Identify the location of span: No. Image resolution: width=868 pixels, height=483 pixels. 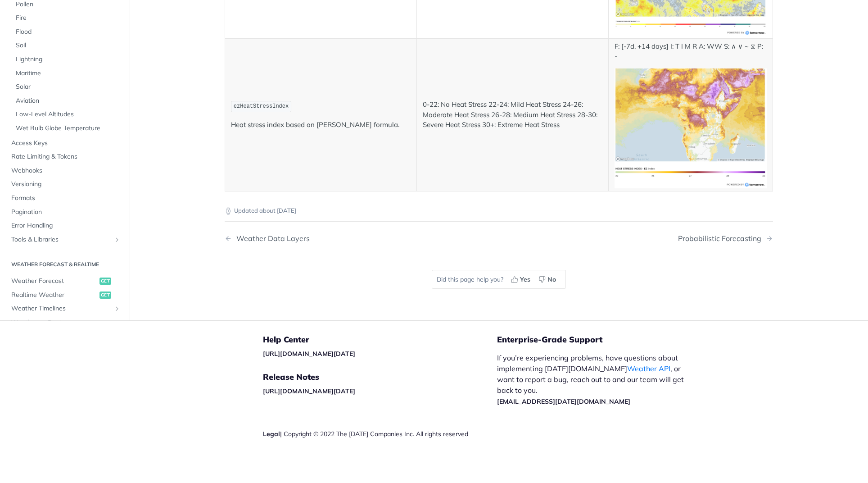
(551, 279).